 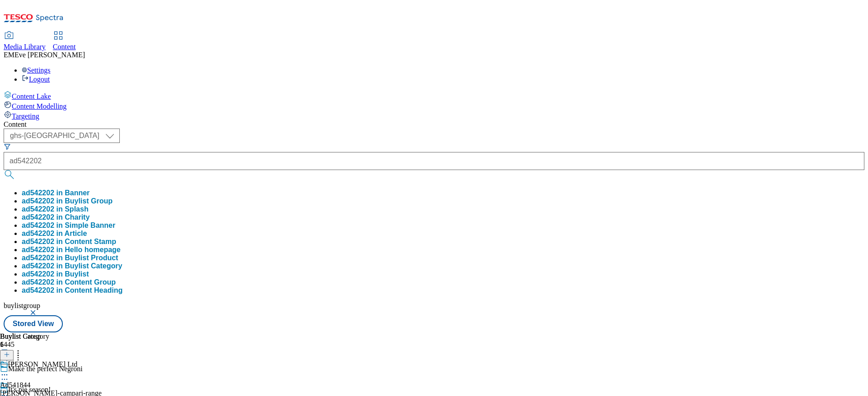 I want to click on a: Content Modelling, so click(x=434, y=105).